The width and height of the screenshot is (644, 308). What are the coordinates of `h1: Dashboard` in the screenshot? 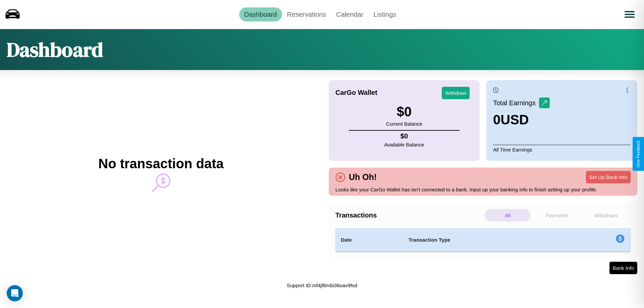 It's located at (55, 49).